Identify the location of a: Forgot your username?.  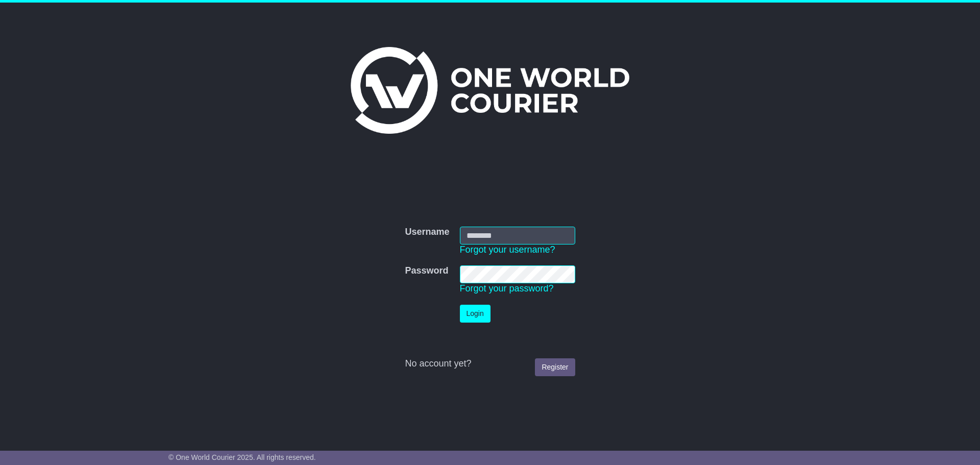
(507, 250).